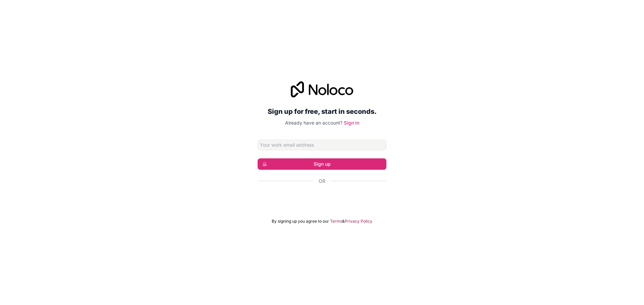  Describe the element at coordinates (352, 122) in the screenshot. I see `a: Sign in` at that location.